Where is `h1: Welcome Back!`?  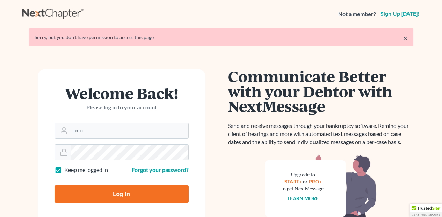
h1: Welcome Back! is located at coordinates (121, 93).